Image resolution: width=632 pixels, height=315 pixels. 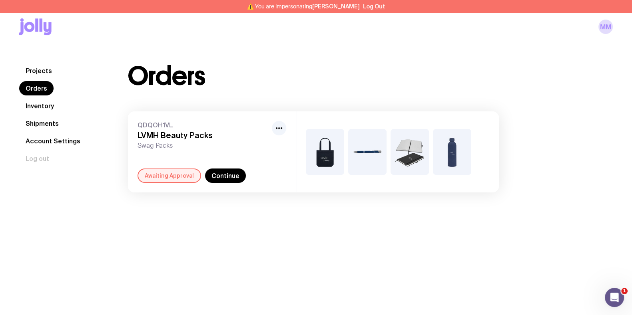 What do you see at coordinates (203, 125) in the screenshot?
I see `span: QDQOH1VL` at bounding box center [203, 125].